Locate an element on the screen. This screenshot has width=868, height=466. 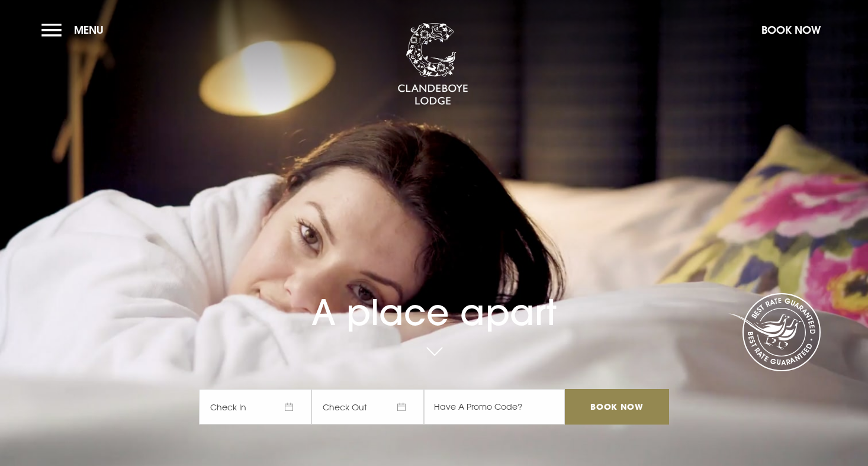
button: Menu is located at coordinates (76, 29).